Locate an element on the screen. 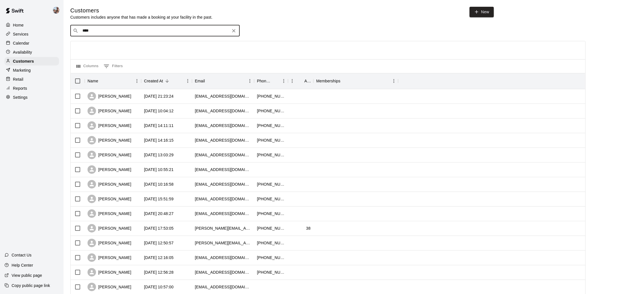 Image resolution: width=644 pixels, height=294 pixels. div: Availability is located at coordinates (32, 52).